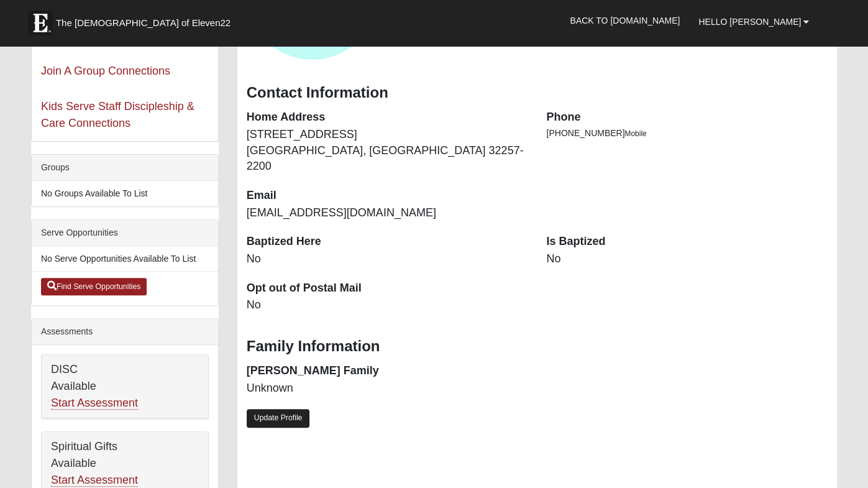 The width and height of the screenshot is (868, 488). Describe the element at coordinates (387, 196) in the screenshot. I see `dt: Email` at that location.